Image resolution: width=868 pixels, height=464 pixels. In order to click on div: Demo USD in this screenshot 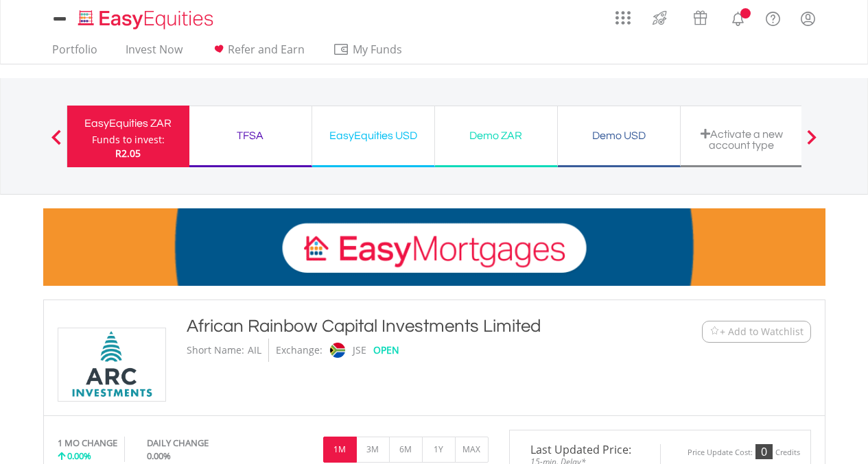, I will do `click(619, 136)`.